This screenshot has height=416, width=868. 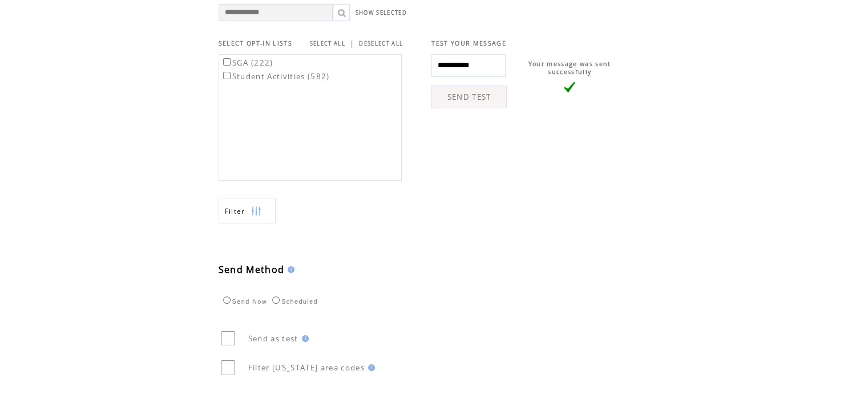 I want to click on a: SHOW SELECTED, so click(x=381, y=13).